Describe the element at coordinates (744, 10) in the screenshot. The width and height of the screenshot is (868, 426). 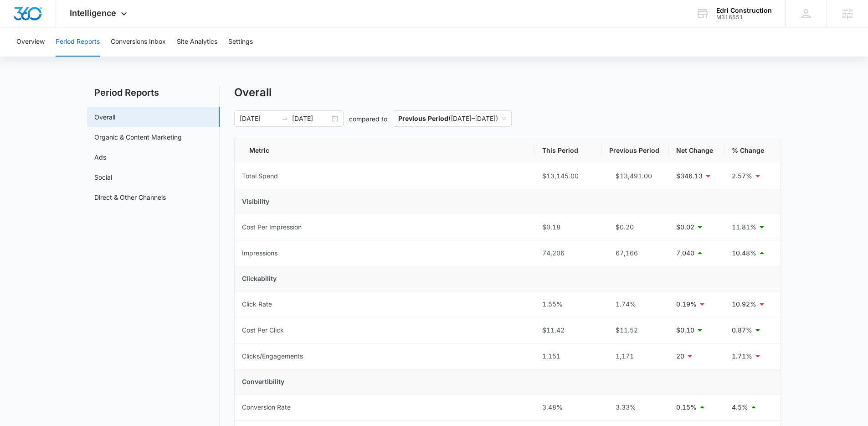
I see `div: account name` at that location.